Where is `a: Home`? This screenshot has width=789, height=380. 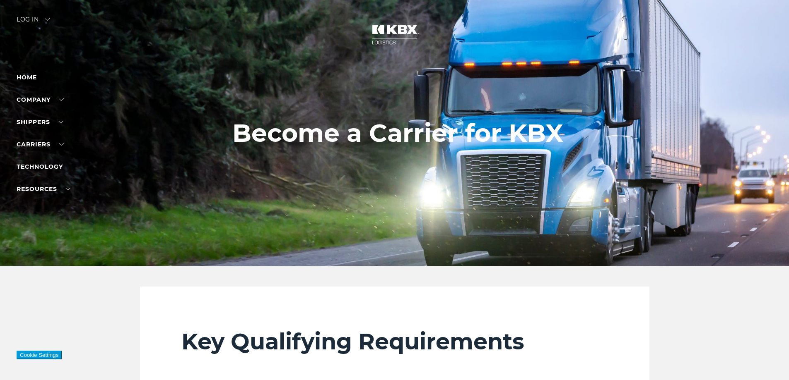
a: Home is located at coordinates (26, 77).